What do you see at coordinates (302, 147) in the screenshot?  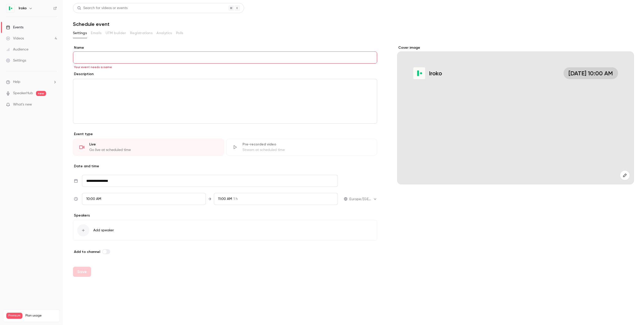 I see `div: Pre-recorded videoStream at scheduled time` at bounding box center [302, 147].